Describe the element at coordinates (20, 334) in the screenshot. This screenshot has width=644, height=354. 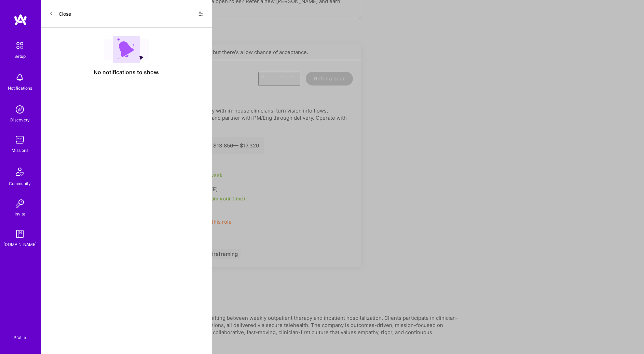
I see `a: Profile` at that location.